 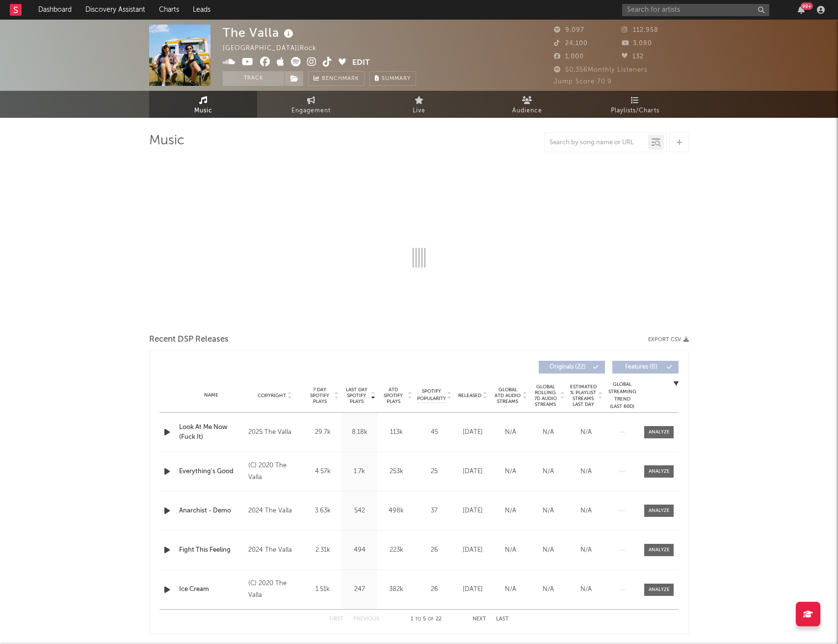 I want to click on span: Jump Score: 70.9, so click(x=583, y=82).